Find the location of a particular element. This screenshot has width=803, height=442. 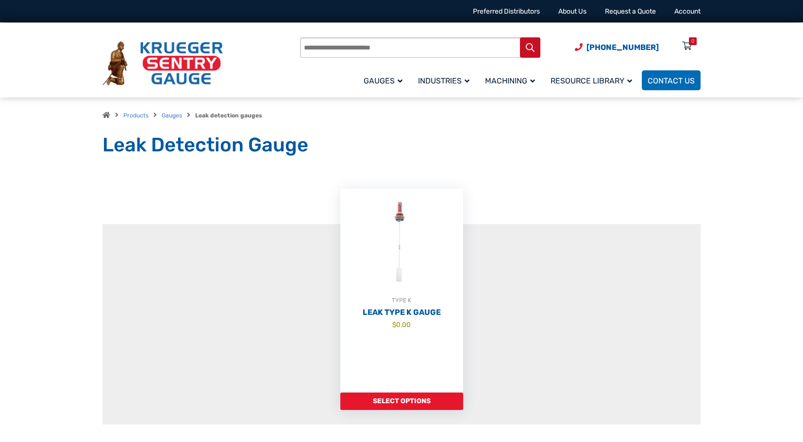

a: Machining is located at coordinates (512, 80).